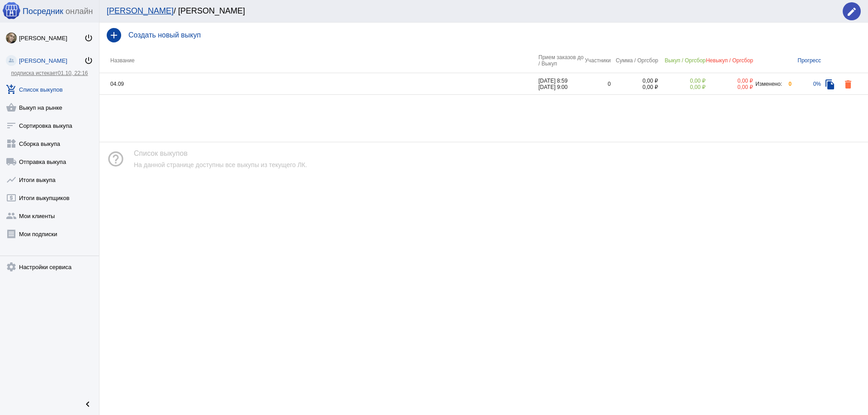  I want to click on td: 0%, so click(806, 84).